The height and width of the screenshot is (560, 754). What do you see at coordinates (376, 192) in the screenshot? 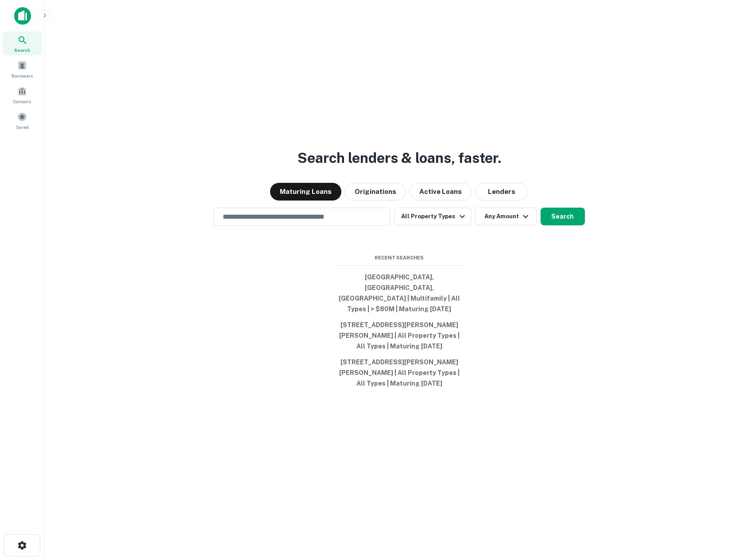
I see `button: Originations` at bounding box center [376, 192].